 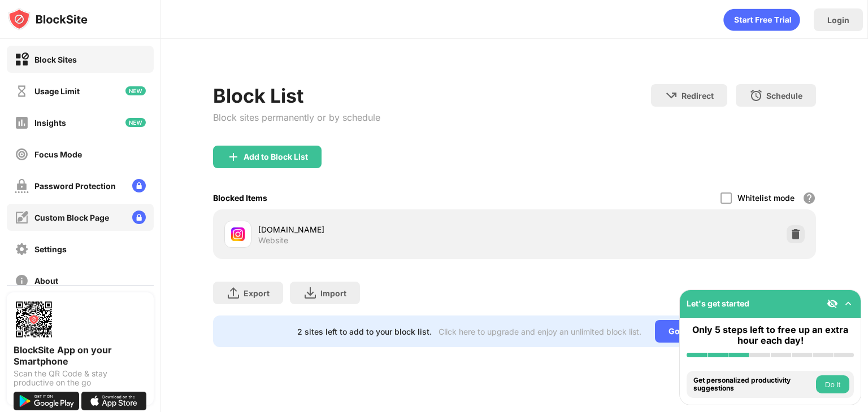 What do you see at coordinates (766, 197) in the screenshot?
I see `div: Whitelist mode` at bounding box center [766, 197].